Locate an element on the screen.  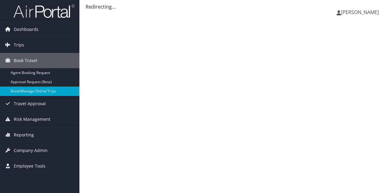
span: Employee Tools is located at coordinates (30, 166).